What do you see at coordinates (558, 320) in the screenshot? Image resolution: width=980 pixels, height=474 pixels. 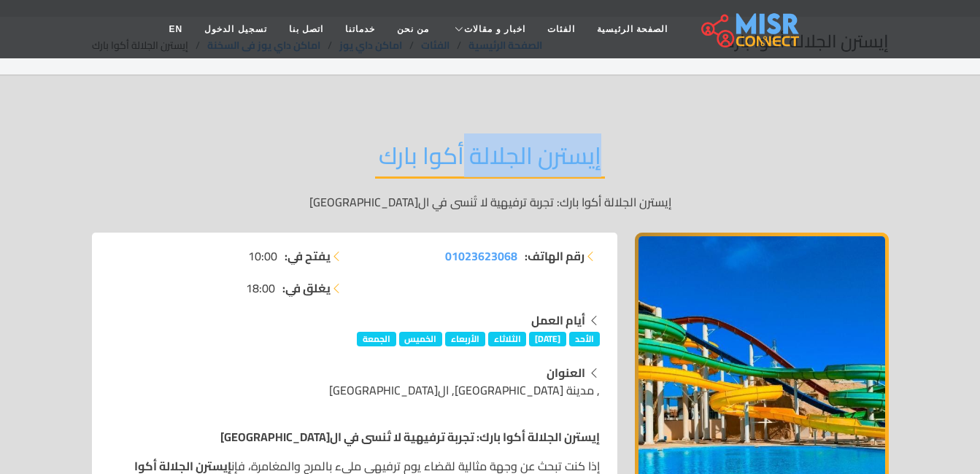 I see `strong: أيام العمل` at bounding box center [558, 320].